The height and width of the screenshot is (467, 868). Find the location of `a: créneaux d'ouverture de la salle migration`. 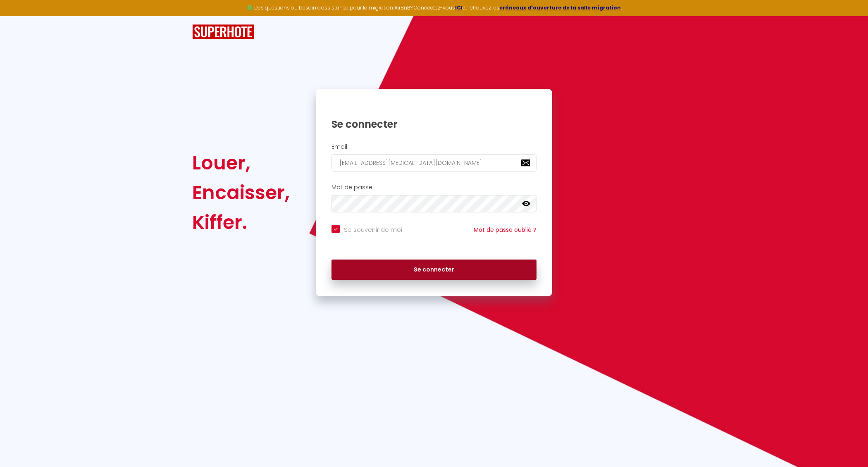

a: créneaux d'ouverture de la salle migration is located at coordinates (560, 8).